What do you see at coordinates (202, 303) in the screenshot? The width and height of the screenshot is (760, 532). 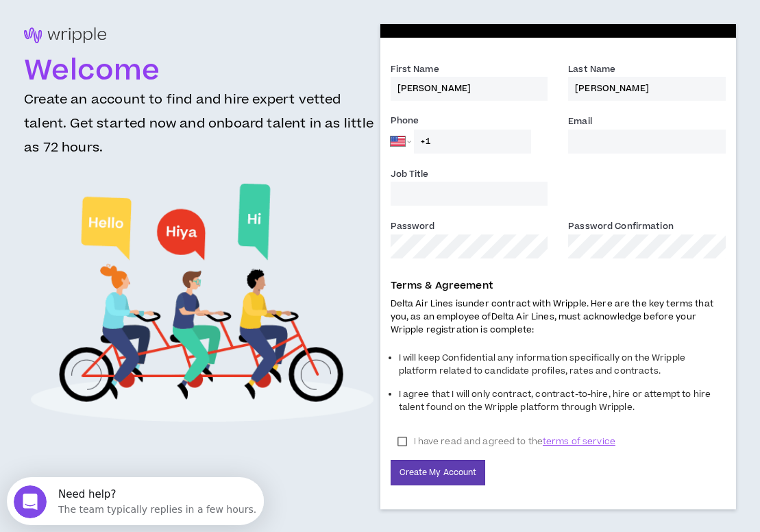 I see `img: Welcome to Wripple` at bounding box center [202, 303].